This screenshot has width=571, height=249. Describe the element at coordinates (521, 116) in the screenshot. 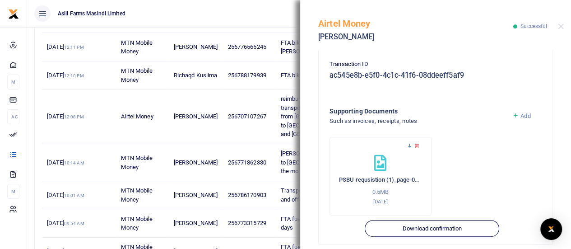

I see `a: Add` at that location.